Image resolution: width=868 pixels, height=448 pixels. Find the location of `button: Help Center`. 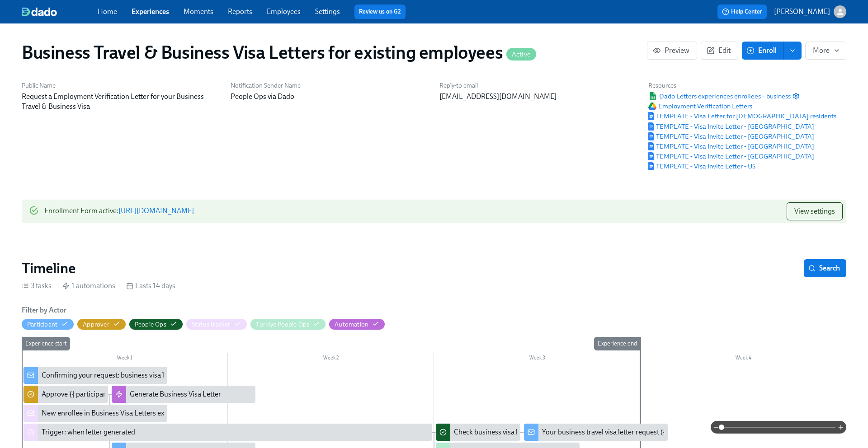

button: Help Center is located at coordinates (742, 12).